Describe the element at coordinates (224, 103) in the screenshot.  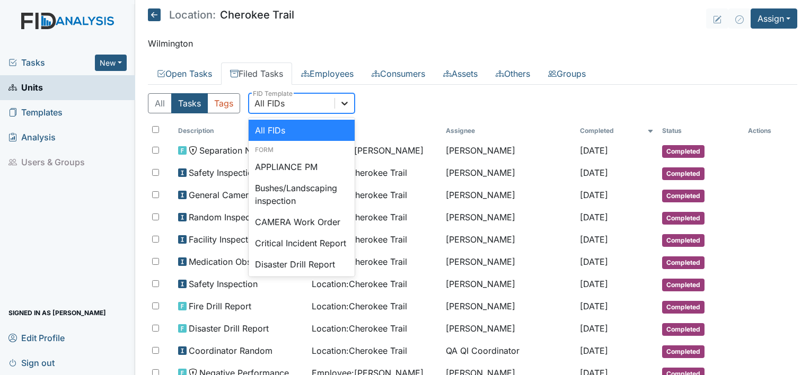
I see `button: Tags` at that location.